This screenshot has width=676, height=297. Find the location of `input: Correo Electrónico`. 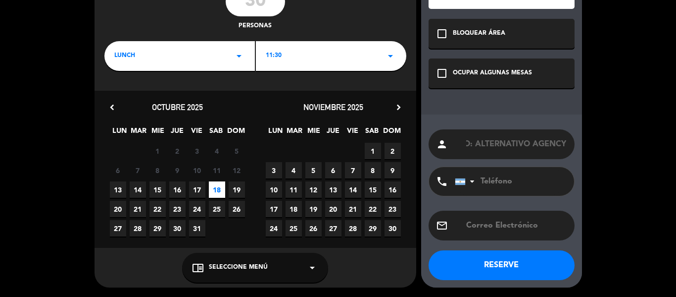

input: Correo Electrónico is located at coordinates (516, 225).